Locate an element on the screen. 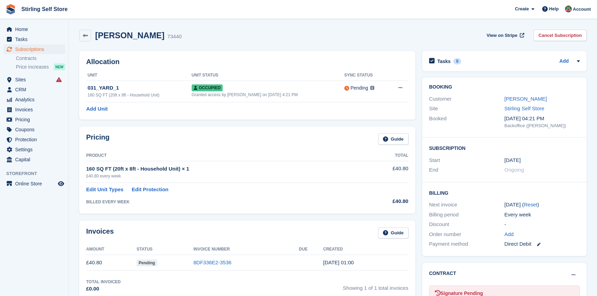  i: Smart entry sync failures have occurred is located at coordinates (59, 80).